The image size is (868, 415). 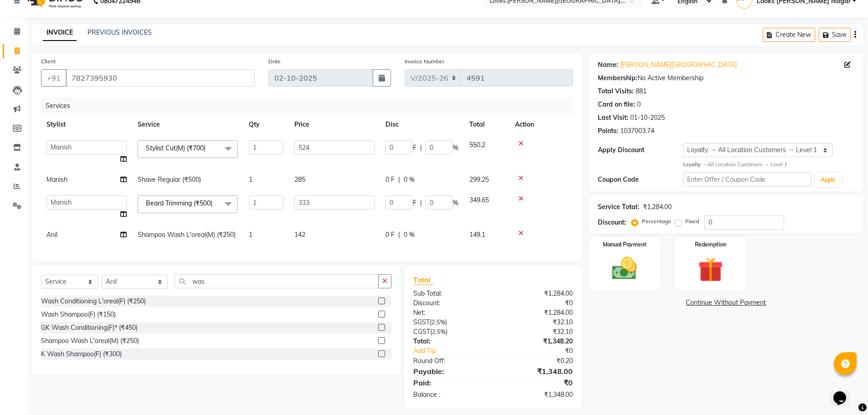 I want to click on div: 0, so click(x=639, y=104).